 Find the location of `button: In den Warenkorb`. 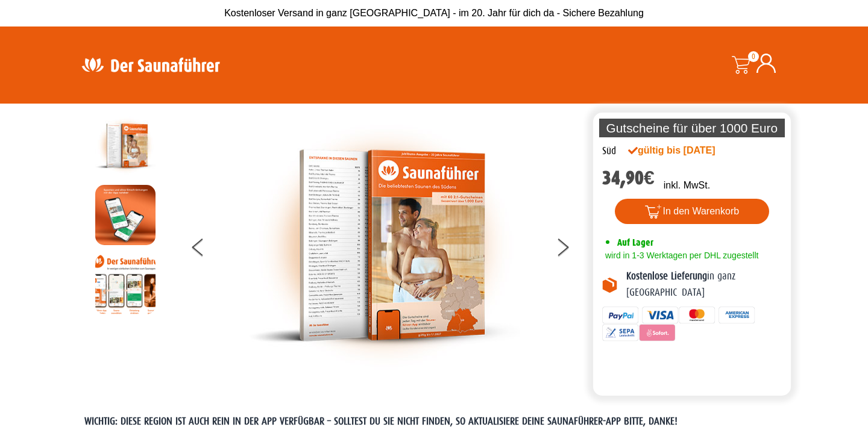

button: In den Warenkorb is located at coordinates (692, 212).